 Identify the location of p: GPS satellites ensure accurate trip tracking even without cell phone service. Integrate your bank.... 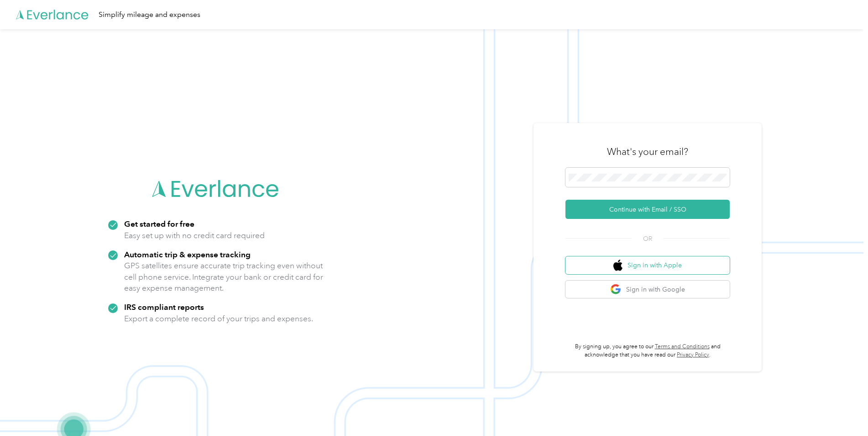
(224, 277).